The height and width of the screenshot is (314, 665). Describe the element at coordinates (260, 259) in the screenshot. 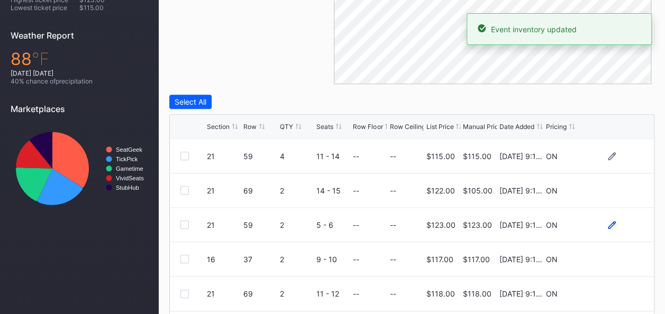

I see `div: 37` at that location.